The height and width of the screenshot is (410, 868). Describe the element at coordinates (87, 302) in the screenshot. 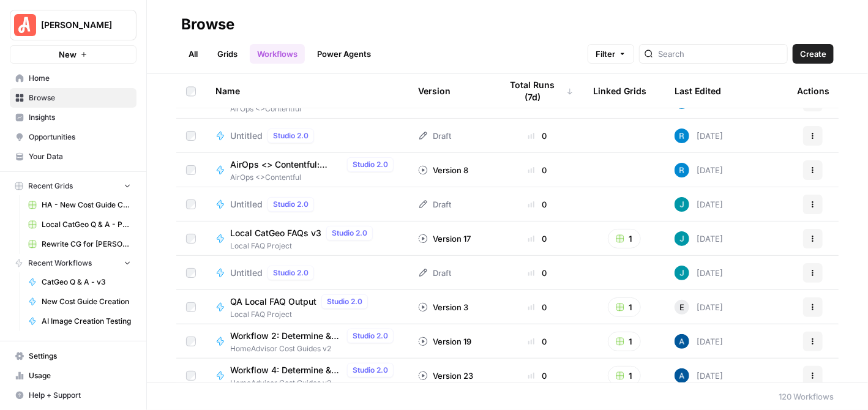

I see `span: New Cost Guide Creation` at that location.